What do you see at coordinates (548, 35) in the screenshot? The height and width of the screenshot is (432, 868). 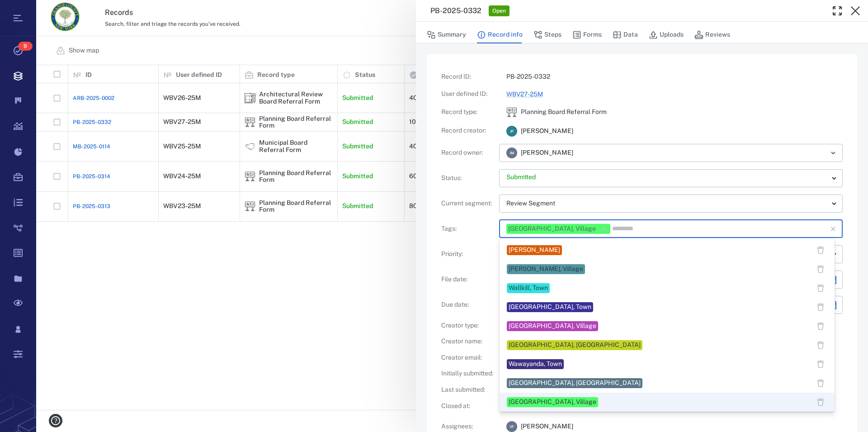 I see `button: Steps` at bounding box center [548, 35].